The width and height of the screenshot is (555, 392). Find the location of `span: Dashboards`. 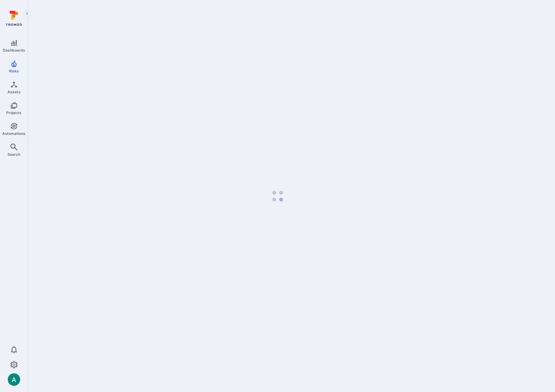

span: Dashboards is located at coordinates (14, 50).